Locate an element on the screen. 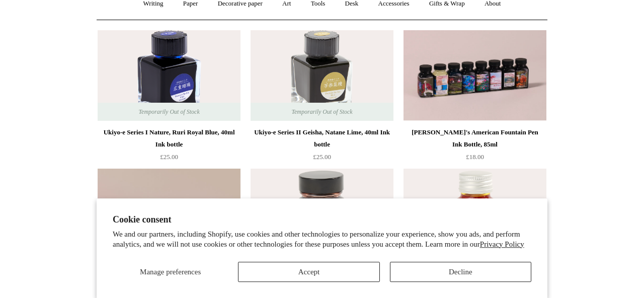 Image resolution: width=644 pixels, height=298 pixels. a: Privacy Policy is located at coordinates (502, 244).